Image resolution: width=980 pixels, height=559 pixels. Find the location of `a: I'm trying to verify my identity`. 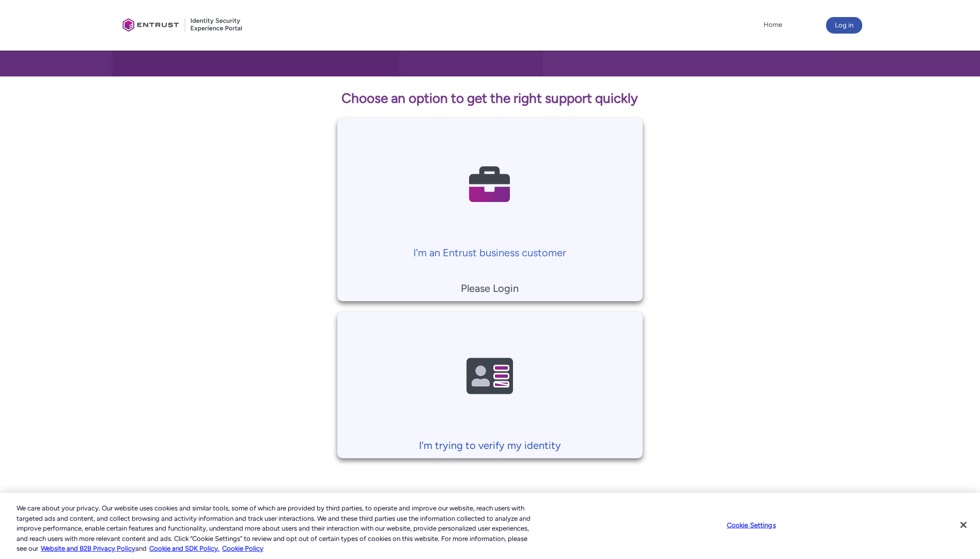

a: I'm trying to verify my identity is located at coordinates (490, 382).